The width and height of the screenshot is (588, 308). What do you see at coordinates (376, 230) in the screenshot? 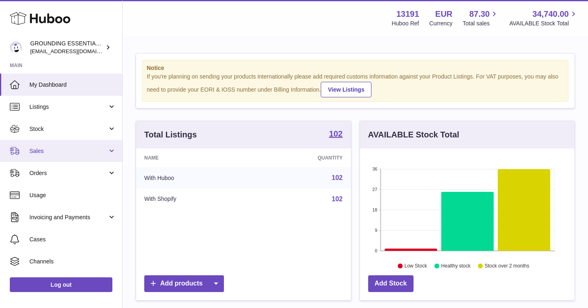
I see `text: 9` at bounding box center [376, 230].